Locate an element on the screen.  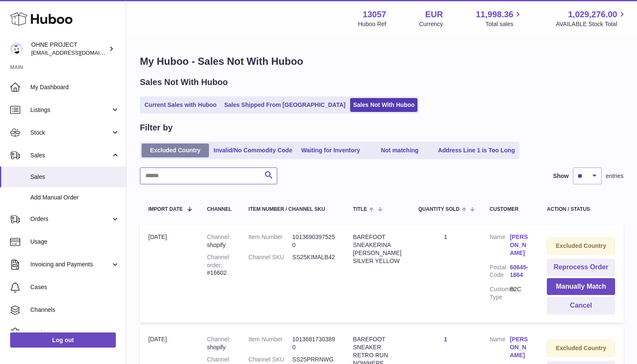
span: Listings is located at coordinates (70, 110).